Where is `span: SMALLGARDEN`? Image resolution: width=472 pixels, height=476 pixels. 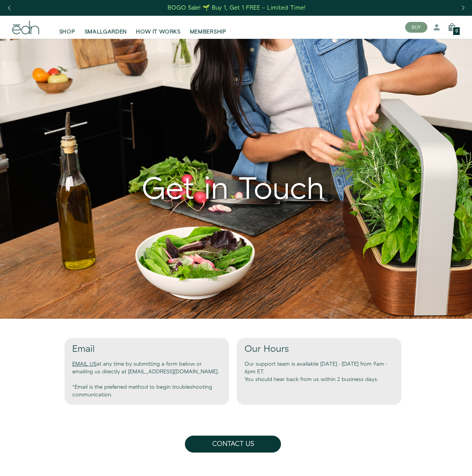
span: SMALLGARDEN is located at coordinates (105, 32).